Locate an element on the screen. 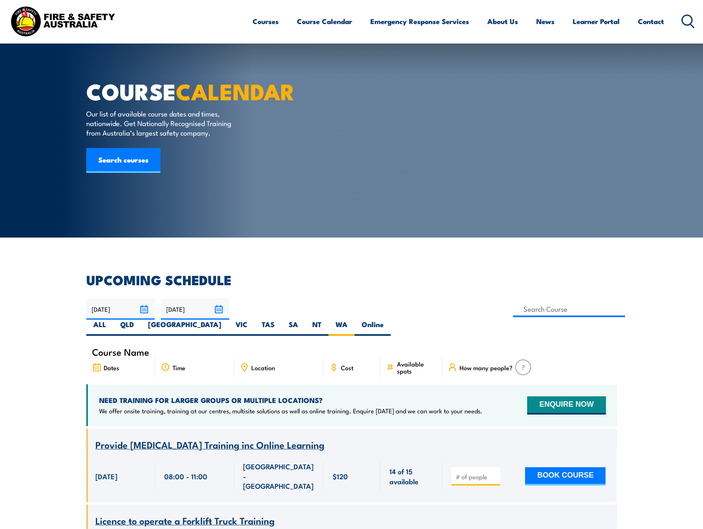 Image resolution: width=703 pixels, height=529 pixels. label: Online is located at coordinates (373, 328).